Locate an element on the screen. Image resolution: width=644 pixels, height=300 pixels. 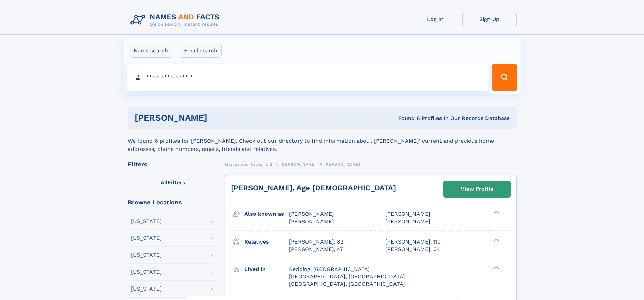
span: S is located at coordinates (271, 164).